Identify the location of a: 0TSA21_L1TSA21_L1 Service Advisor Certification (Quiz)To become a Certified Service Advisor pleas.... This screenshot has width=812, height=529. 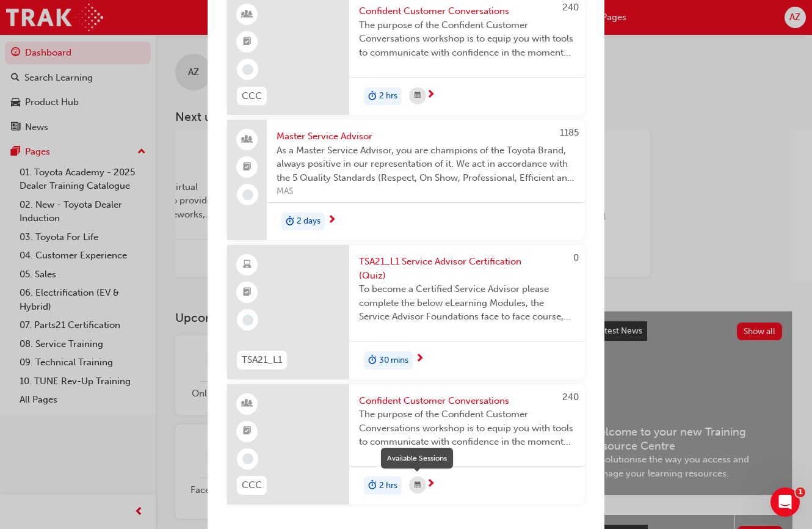
(406, 312).